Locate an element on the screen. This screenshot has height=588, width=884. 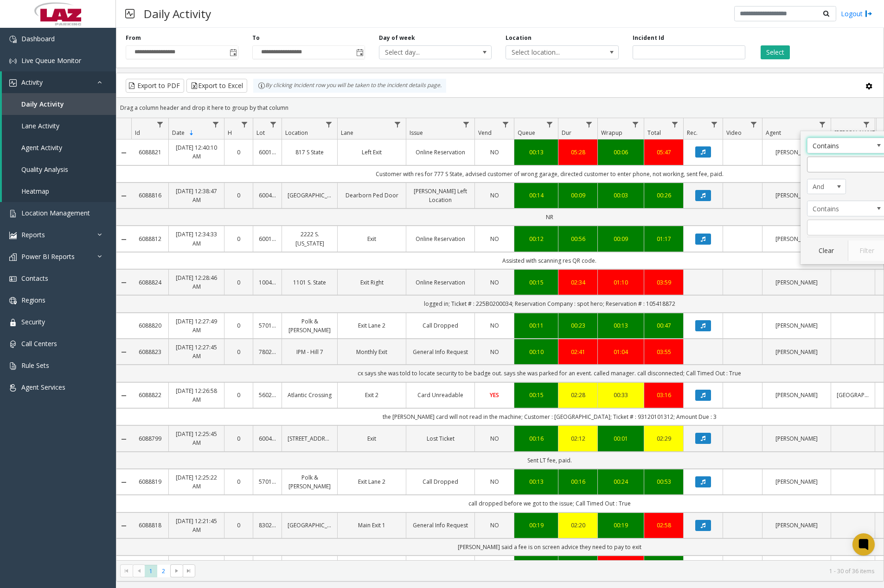
span: Date is located at coordinates (178, 133).